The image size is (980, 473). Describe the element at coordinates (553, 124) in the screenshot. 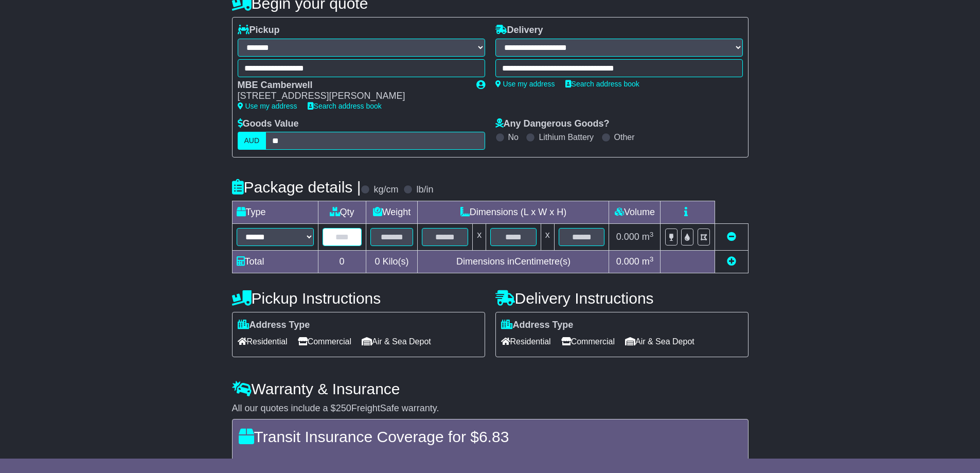

I see `label: Any Dangerous Goods?` at that location.